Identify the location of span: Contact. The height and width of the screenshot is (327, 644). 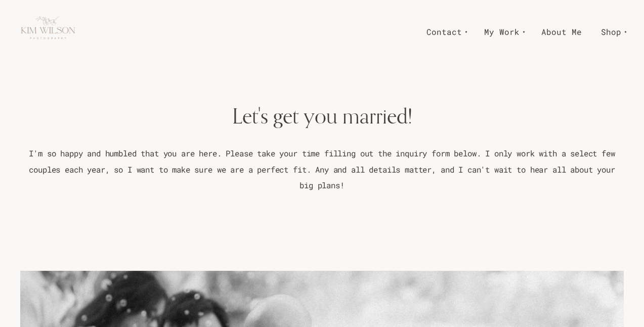
(444, 32).